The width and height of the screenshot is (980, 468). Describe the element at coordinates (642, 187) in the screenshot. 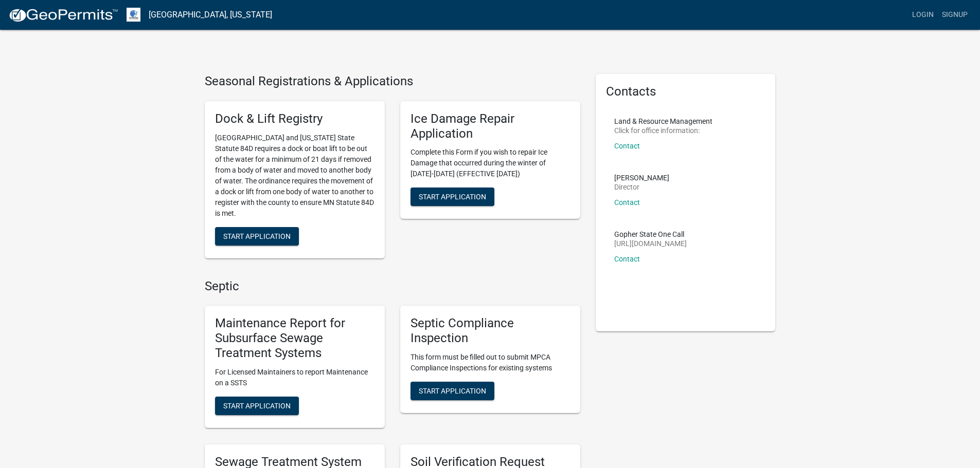

I see `p: Director` at that location.